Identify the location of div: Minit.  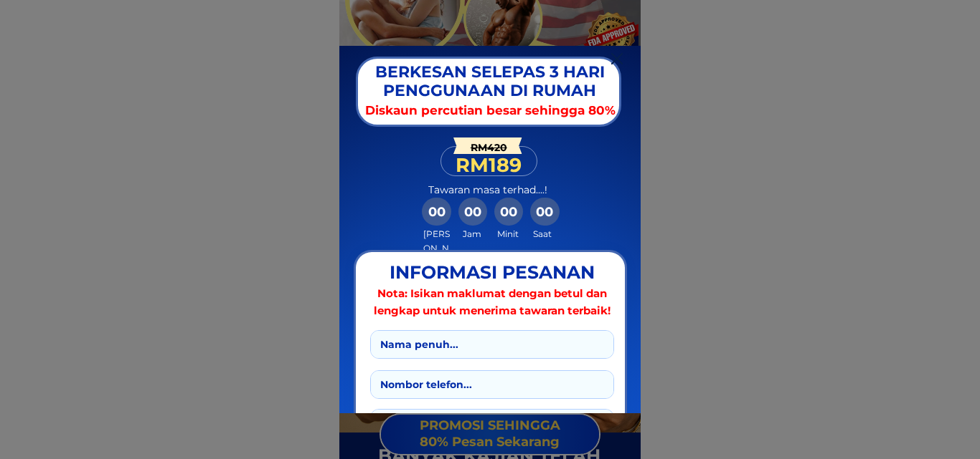
(508, 233).